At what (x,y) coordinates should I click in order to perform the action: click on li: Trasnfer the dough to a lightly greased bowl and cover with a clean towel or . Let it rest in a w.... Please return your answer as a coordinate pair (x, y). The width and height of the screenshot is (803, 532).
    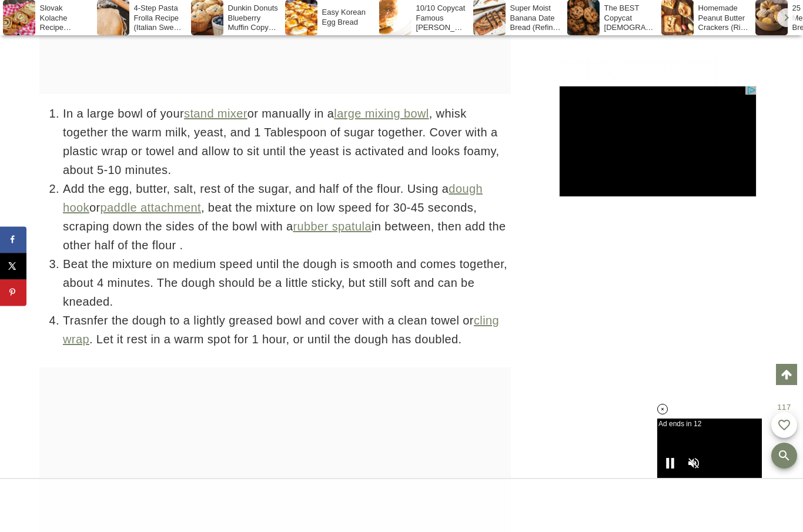
    Looking at the image, I should click on (287, 330).